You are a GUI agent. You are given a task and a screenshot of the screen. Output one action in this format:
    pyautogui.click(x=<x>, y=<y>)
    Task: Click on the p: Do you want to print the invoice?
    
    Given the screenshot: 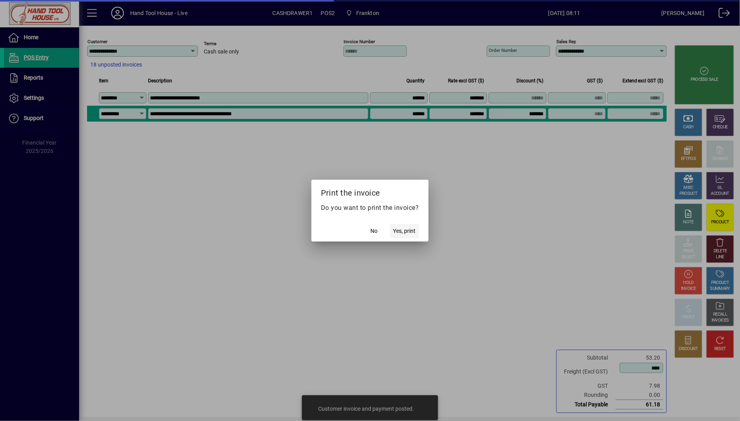 What is the action you would take?
    pyautogui.click(x=370, y=208)
    